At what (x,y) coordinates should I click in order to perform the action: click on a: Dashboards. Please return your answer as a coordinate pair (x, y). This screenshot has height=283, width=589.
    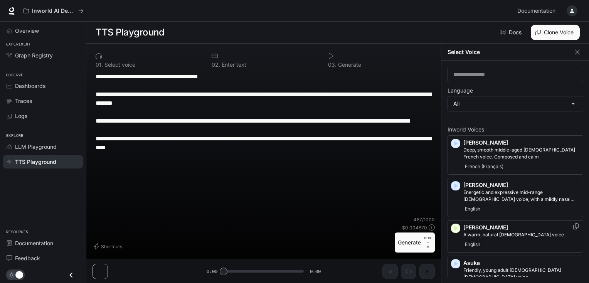
    Looking at the image, I should click on (43, 86).